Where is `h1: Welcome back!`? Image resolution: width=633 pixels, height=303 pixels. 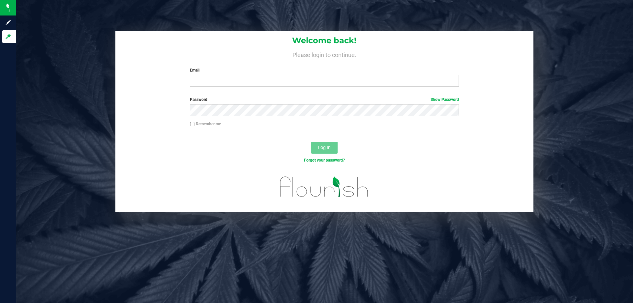 h1: Welcome back! is located at coordinates (325, 41).